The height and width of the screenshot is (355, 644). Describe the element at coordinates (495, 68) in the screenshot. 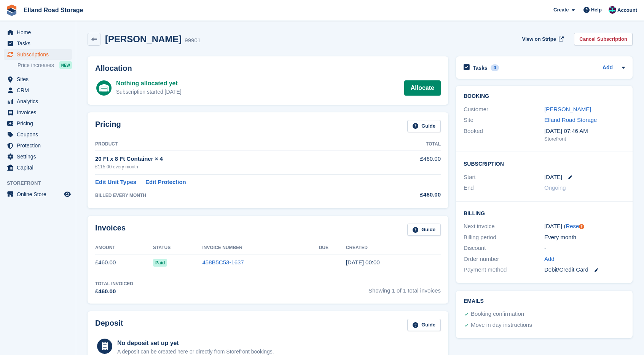

I see `div: 0` at that location.